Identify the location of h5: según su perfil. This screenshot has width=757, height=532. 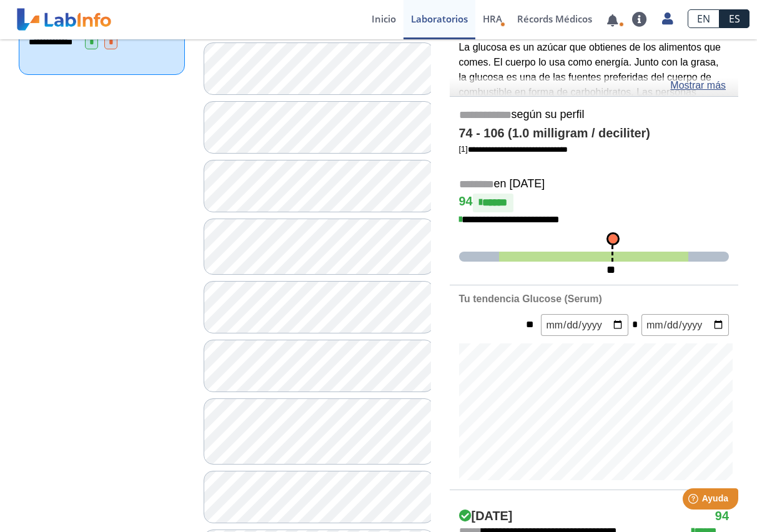
(594, 115).